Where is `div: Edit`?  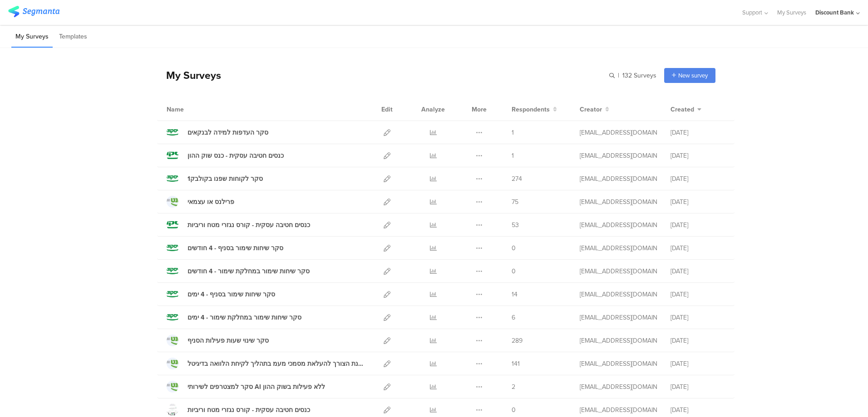 div: Edit is located at coordinates (387, 110).